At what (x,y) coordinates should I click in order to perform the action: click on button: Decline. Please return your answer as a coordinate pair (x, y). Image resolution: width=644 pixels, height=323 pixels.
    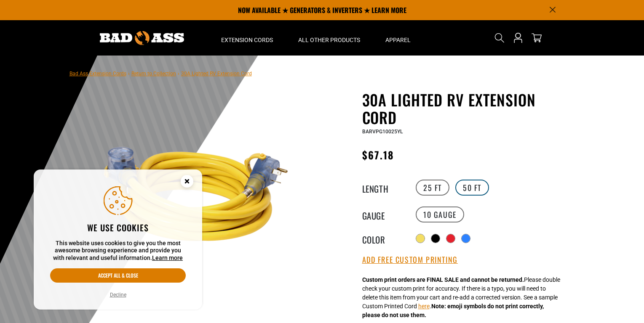
    Looking at the image, I should click on (118, 295).